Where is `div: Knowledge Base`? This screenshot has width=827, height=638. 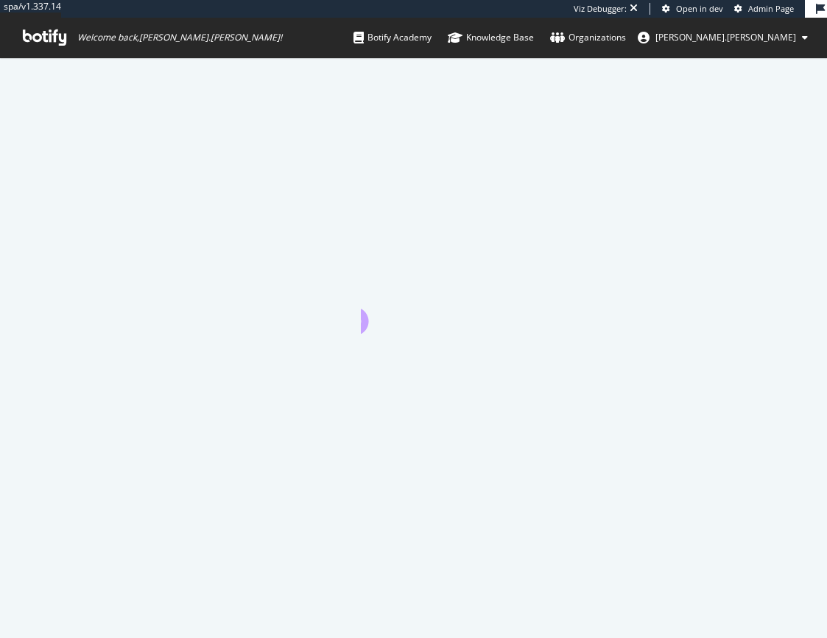 div: Knowledge Base is located at coordinates (491, 38).